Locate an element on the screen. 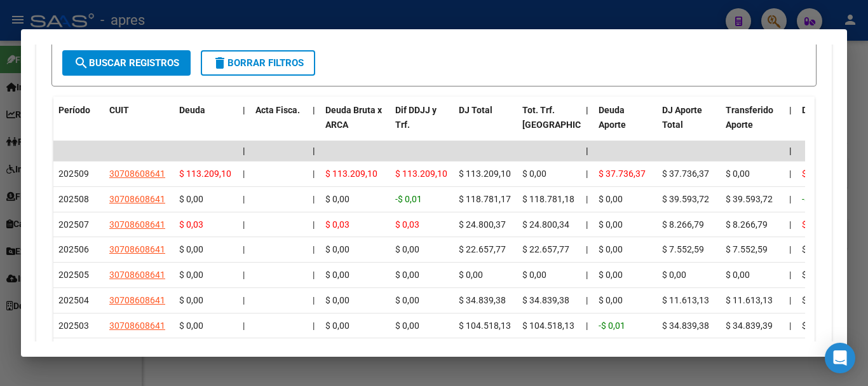 This screenshot has height=386, width=868. datatable-header-cell: Tot. Trf. Bruto is located at coordinates (549, 125).